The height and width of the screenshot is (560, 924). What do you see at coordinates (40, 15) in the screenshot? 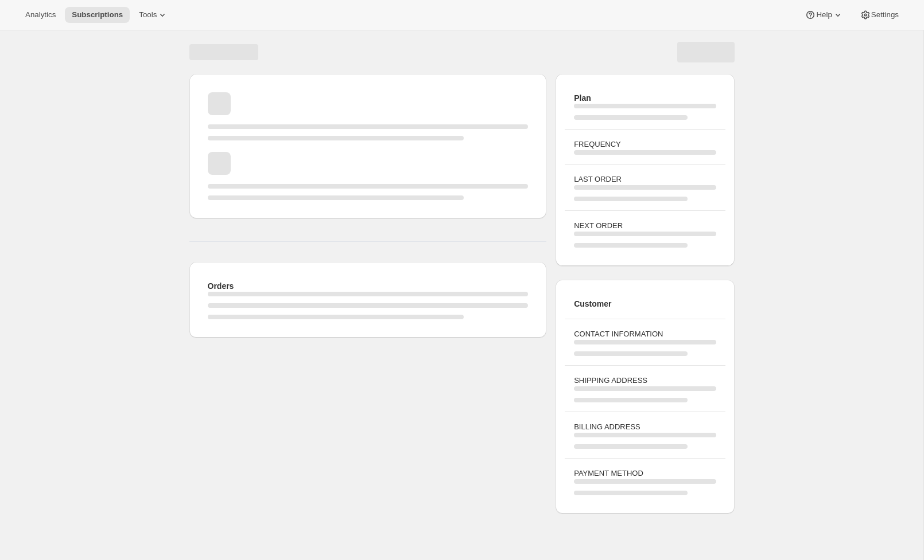
I see `span: Analytics` at bounding box center [40, 15].